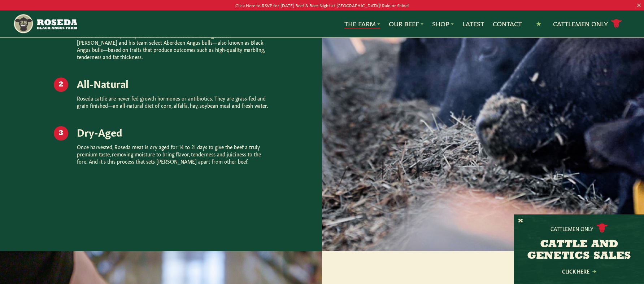 Image resolution: width=644 pixels, height=284 pixels. I want to click on a: Click Here, so click(579, 271).